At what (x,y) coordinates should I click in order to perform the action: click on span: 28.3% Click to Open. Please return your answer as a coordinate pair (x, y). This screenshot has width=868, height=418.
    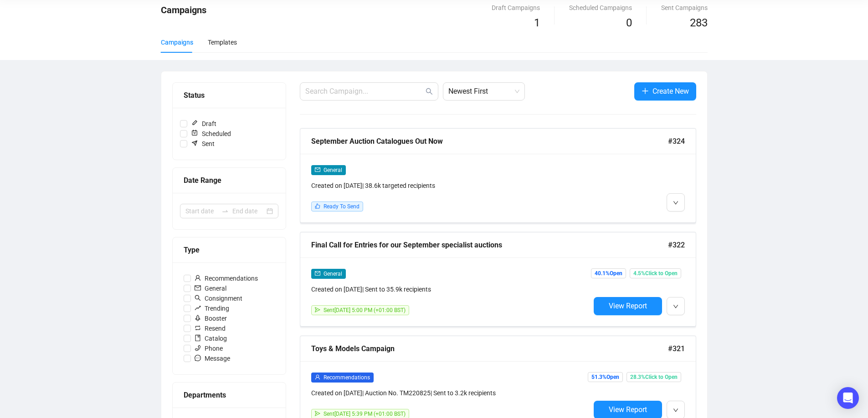
    Looking at the image, I should click on (654, 377).